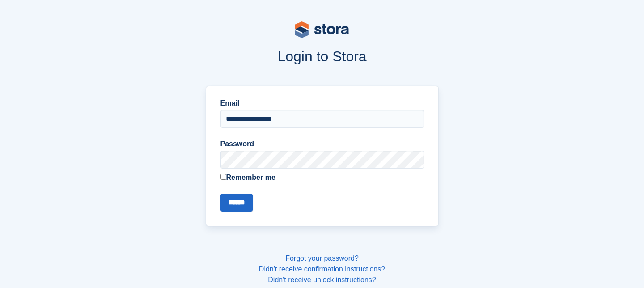 This screenshot has width=644, height=288. I want to click on a: Forgot your password?, so click(322, 258).